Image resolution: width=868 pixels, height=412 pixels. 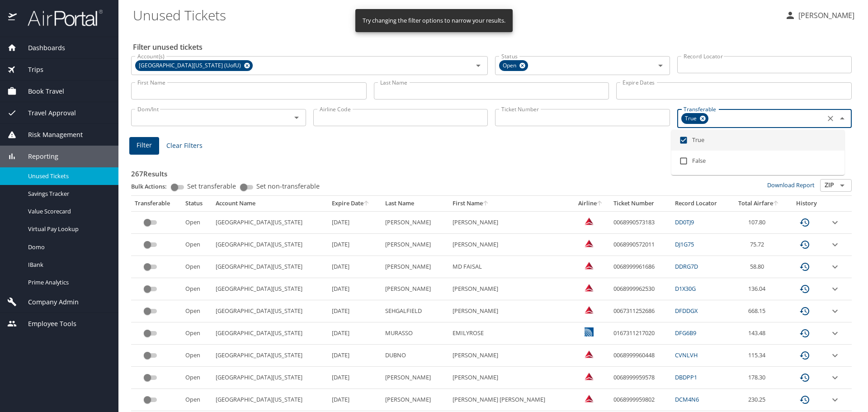 I want to click on span: True, so click(x=692, y=119).